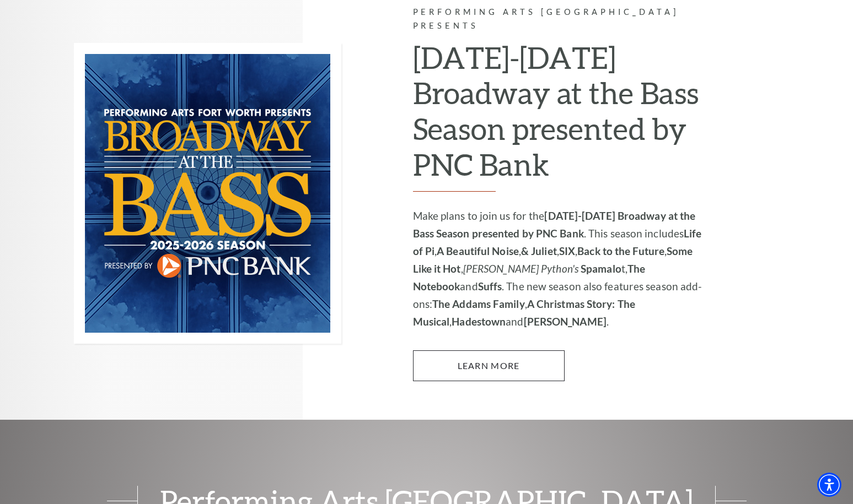 This screenshot has height=504, width=853. Describe the element at coordinates (489, 366) in the screenshot. I see `a: Learn More 2025-2026 Broadway at the Bass Season presented by PNC Bank` at that location.